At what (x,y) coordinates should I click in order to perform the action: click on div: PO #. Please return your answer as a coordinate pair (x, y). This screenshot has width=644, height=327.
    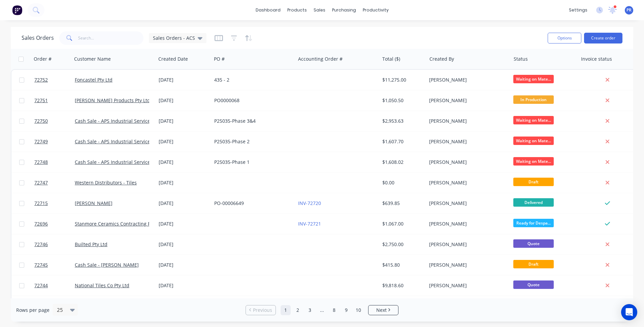
    Looking at the image, I should click on (219, 59).